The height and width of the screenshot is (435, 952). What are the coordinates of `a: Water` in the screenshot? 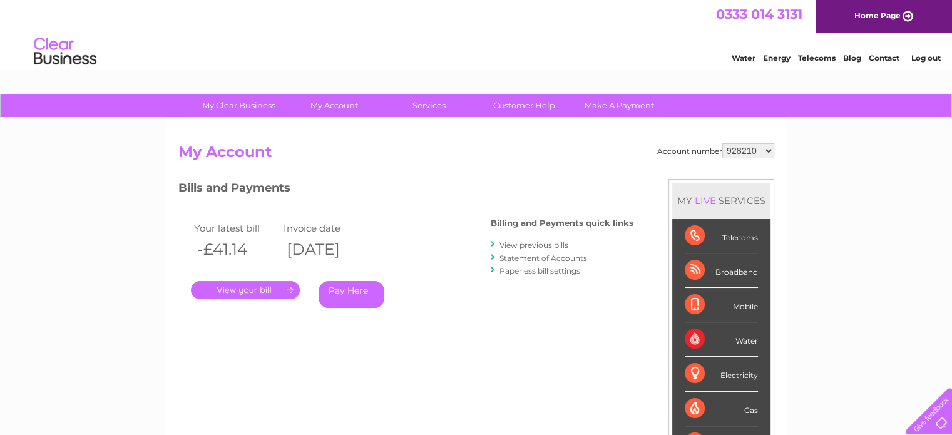 It's located at (744, 58).